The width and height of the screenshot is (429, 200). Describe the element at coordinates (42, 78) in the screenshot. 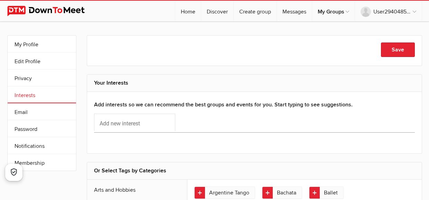

I see `a: Privacy` at that location.